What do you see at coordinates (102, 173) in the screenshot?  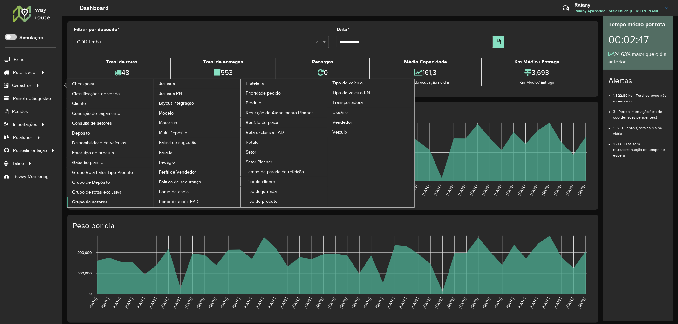 I see `span: Grupo Rota Fator Tipo Produto` at bounding box center [102, 173].